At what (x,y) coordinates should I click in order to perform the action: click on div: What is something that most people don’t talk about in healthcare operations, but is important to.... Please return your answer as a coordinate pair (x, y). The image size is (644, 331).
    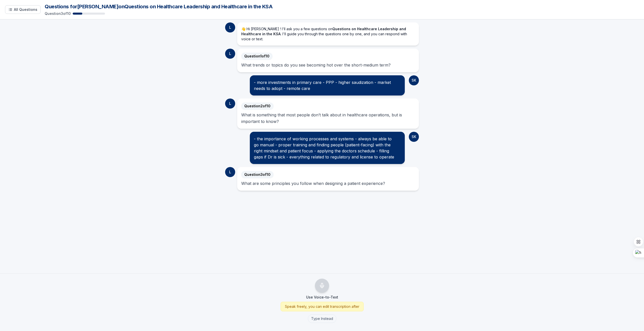
    Looking at the image, I should click on (328, 118).